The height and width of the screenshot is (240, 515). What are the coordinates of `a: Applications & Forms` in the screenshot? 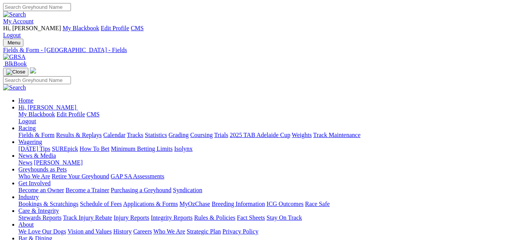 It's located at (150, 204).